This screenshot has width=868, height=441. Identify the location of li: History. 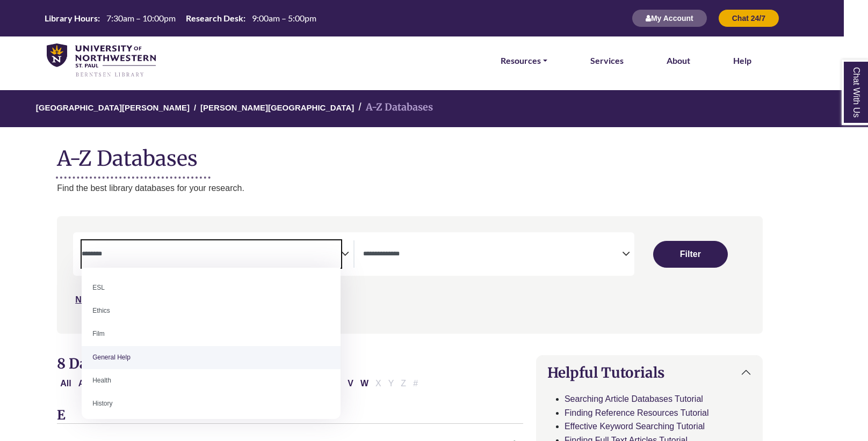
(211, 404).